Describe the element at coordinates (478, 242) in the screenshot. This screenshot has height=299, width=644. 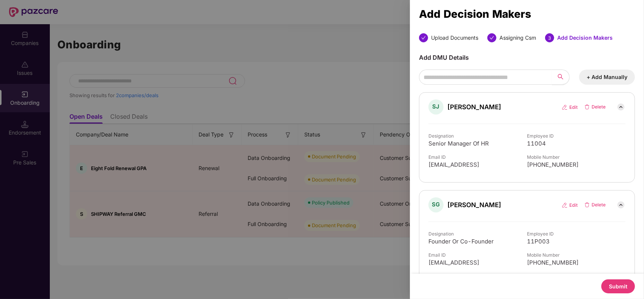
I see `span: Founder Or Co-Founder` at that location.